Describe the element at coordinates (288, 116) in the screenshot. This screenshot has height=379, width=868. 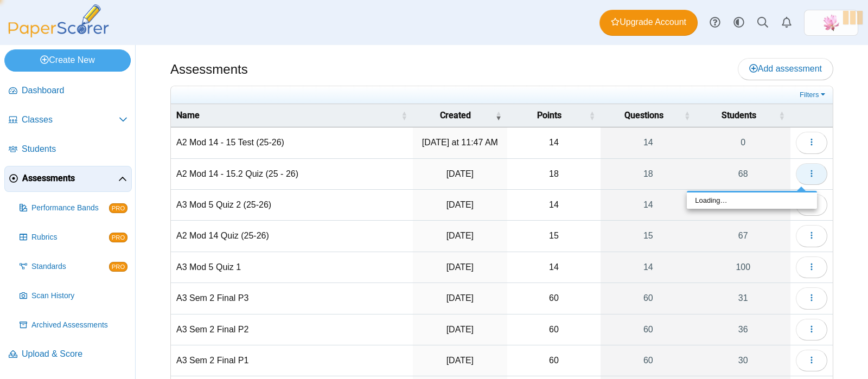
I see `span: Name` at that location.